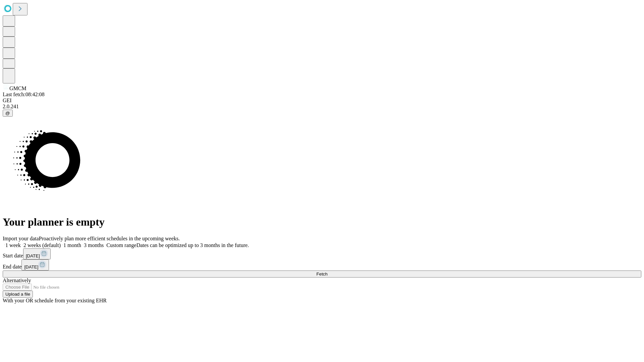 The image size is (644, 362). Describe the element at coordinates (18, 294) in the screenshot. I see `button: Upload a file` at that location.